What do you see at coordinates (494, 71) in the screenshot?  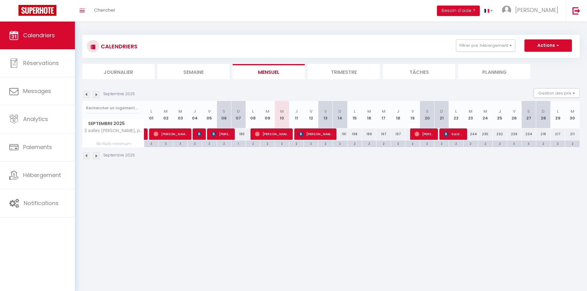 I see `li: Planning` at bounding box center [494, 71].